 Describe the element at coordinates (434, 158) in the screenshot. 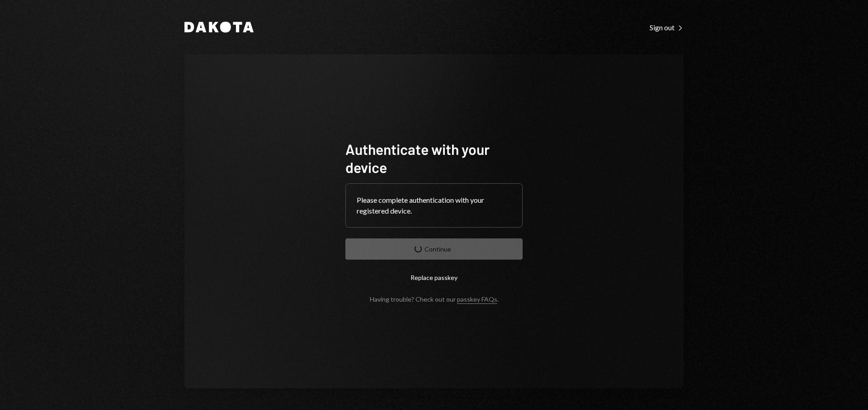

I see `h1: Authenticate with your device` at that location.